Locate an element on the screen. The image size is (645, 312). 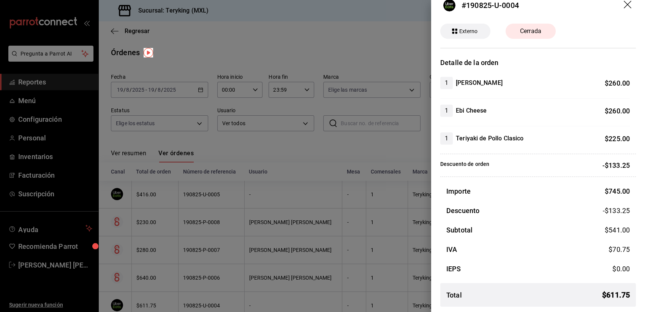
span: $ 541.00 is located at coordinates (617, 229).